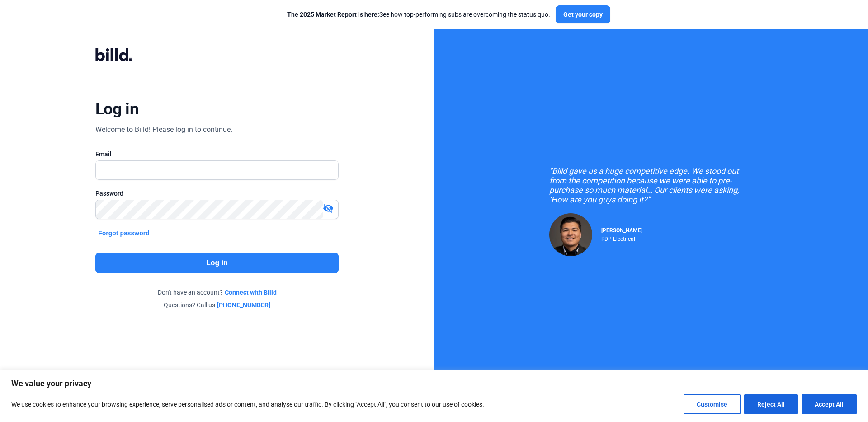 Image resolution: width=868 pixels, height=422 pixels. I want to click on div: Email, so click(217, 154).